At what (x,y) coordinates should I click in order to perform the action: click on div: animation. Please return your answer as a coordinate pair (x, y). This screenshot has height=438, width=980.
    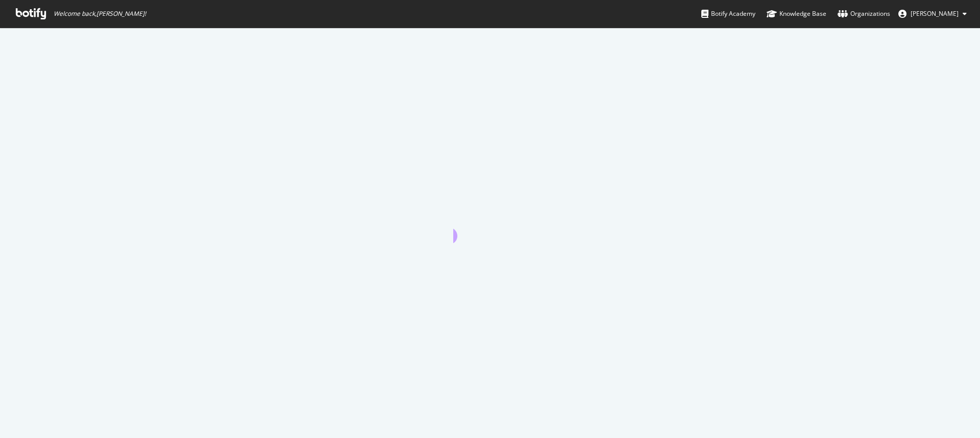
    Looking at the image, I should click on (490, 224).